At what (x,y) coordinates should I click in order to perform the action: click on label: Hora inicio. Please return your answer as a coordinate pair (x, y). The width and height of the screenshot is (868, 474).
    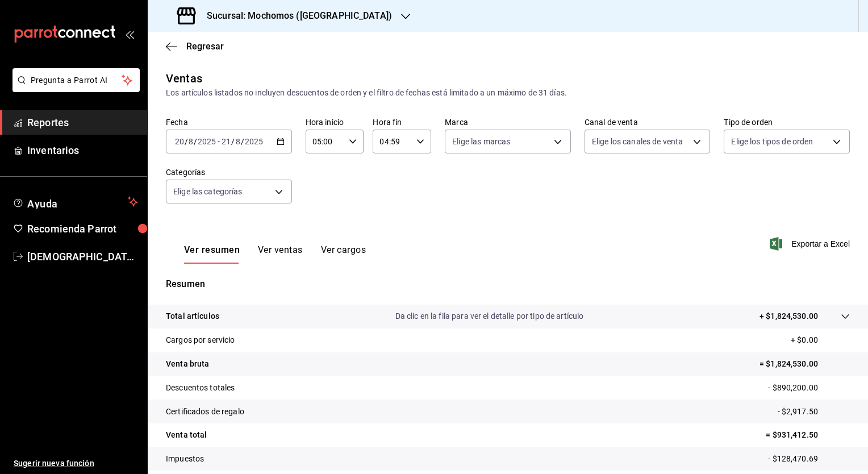
    Looking at the image, I should click on (335, 122).